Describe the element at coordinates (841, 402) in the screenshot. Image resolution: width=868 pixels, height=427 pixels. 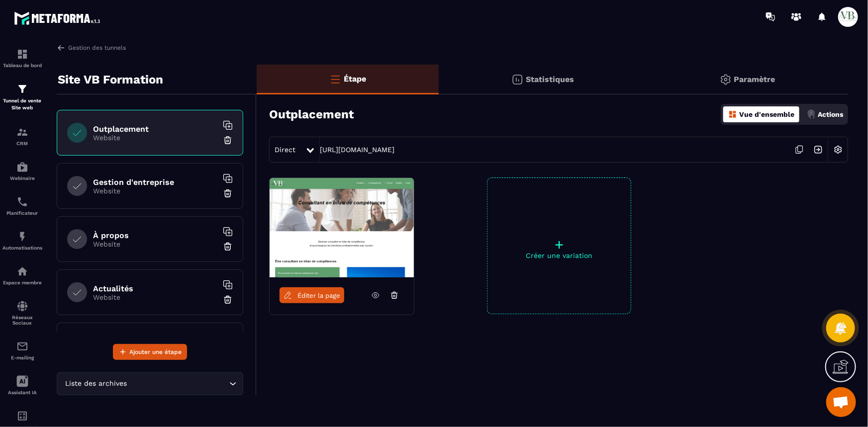
I see `div: Ouvrir le chat` at that location.